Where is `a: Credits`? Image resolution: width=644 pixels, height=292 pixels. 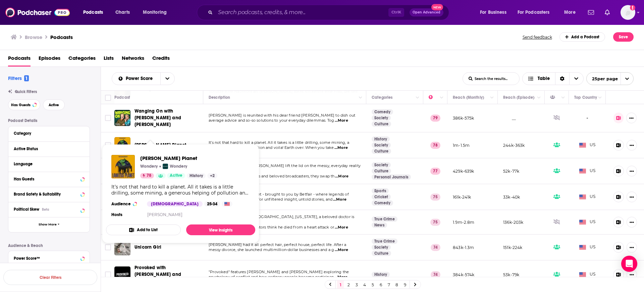
a: Credits is located at coordinates (161, 59).